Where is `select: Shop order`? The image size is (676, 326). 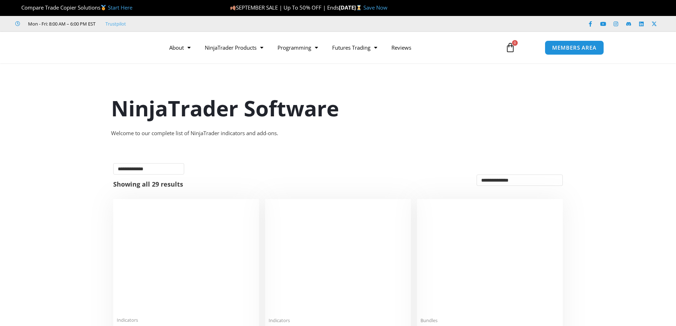 select: Shop order is located at coordinates (520, 180).